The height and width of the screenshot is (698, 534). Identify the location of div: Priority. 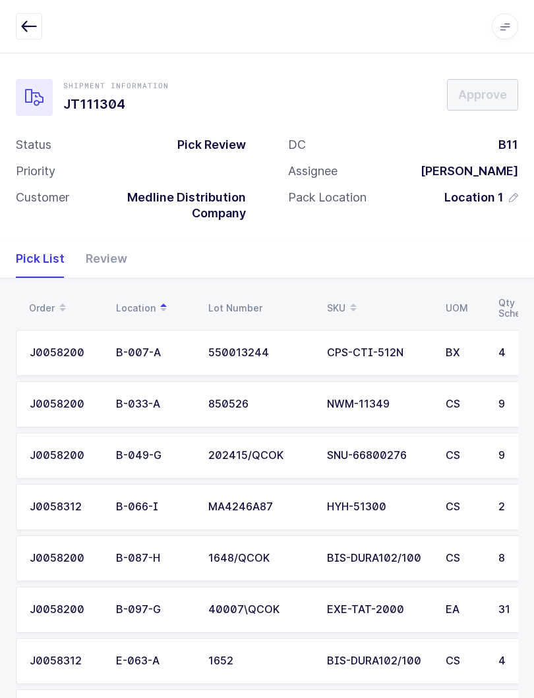
(36, 171).